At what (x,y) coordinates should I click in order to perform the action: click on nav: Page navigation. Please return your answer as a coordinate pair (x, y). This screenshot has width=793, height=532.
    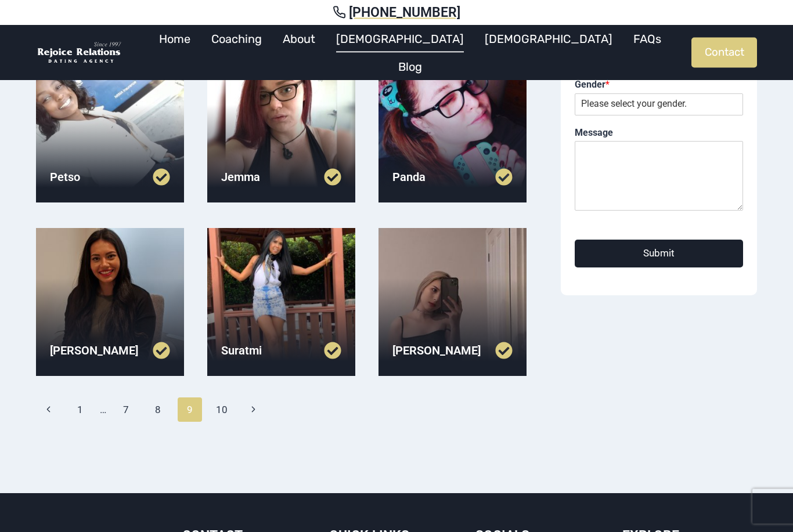
    Looking at the image, I should click on (281, 410).